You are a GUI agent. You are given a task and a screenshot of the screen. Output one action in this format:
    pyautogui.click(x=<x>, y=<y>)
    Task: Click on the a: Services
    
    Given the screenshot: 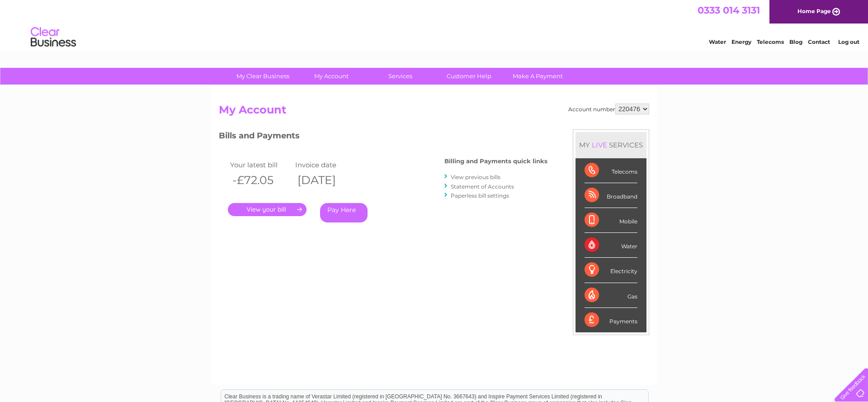 What is the action you would take?
    pyautogui.click(x=400, y=76)
    